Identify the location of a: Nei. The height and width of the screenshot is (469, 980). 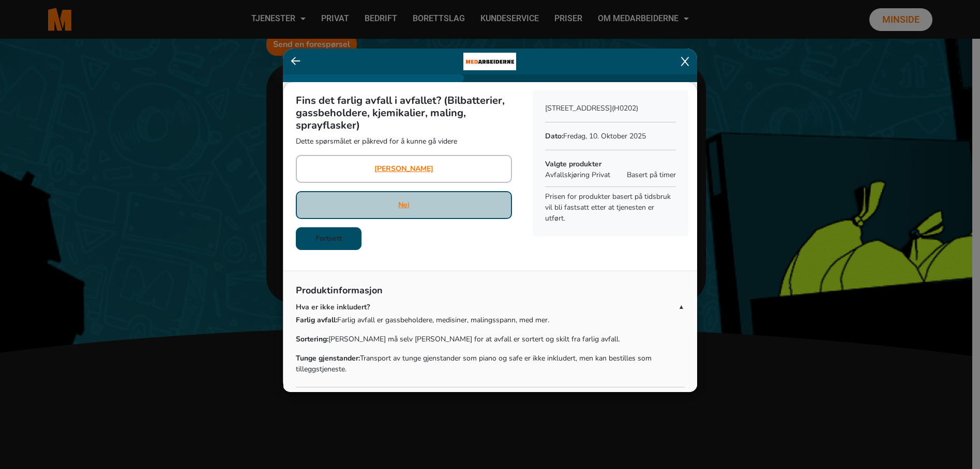
(404, 205).